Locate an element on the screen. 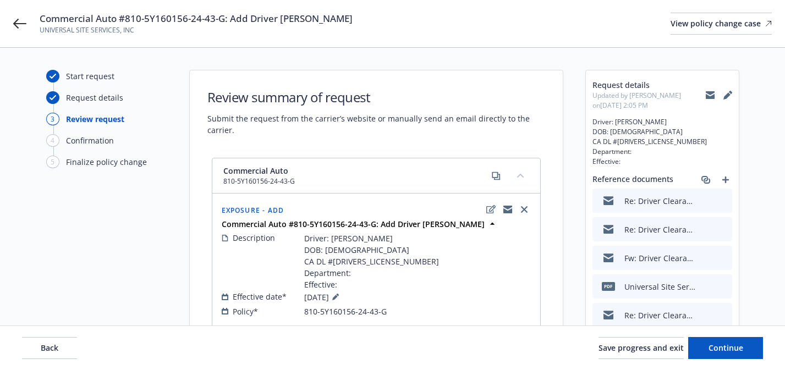 Image resolution: width=785 pixels, height=370 pixels. button: Back is located at coordinates (50, 348).